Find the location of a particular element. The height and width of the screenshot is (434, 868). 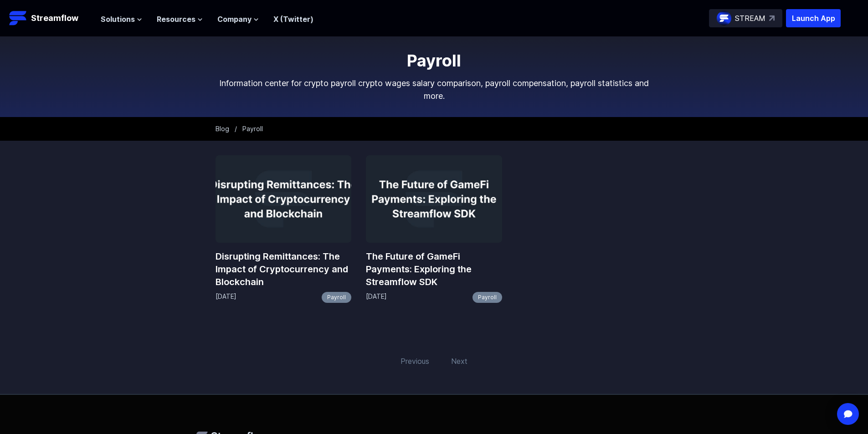

p: STREAM is located at coordinates (750, 18).